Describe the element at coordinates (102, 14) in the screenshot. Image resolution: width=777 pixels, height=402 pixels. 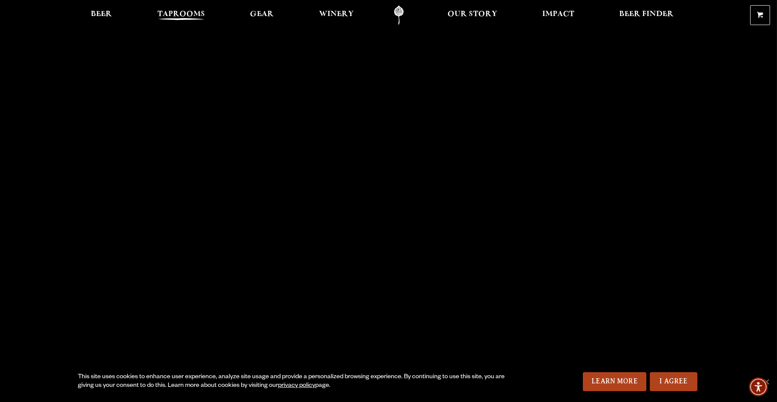
I see `span: Beer` at that location.